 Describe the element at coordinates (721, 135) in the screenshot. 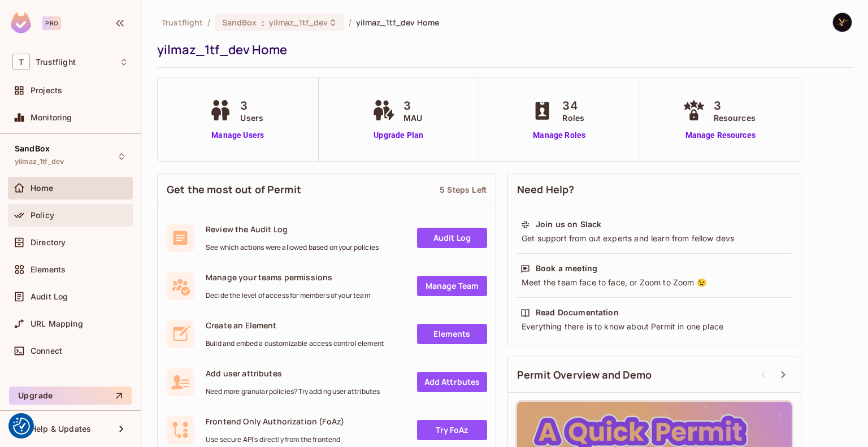

I see `a: Manage Resources` at that location.